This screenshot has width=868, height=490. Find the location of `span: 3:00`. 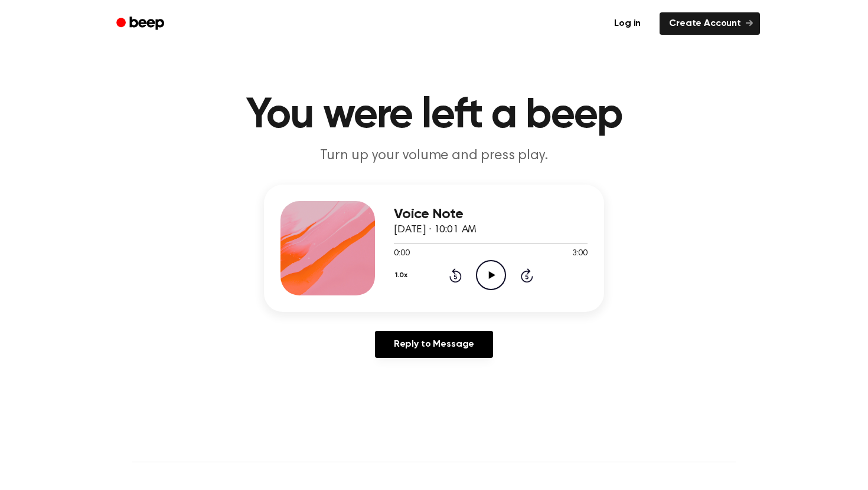

span: 3:00 is located at coordinates (579, 254).